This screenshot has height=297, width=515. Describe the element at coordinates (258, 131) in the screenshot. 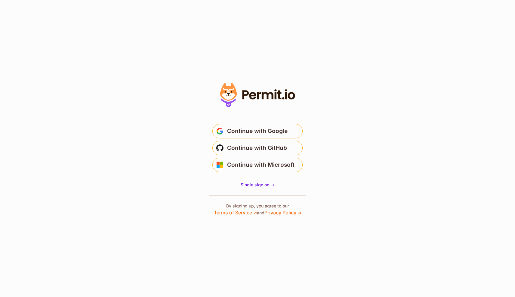

I see `button: Continue with Google` at that location.